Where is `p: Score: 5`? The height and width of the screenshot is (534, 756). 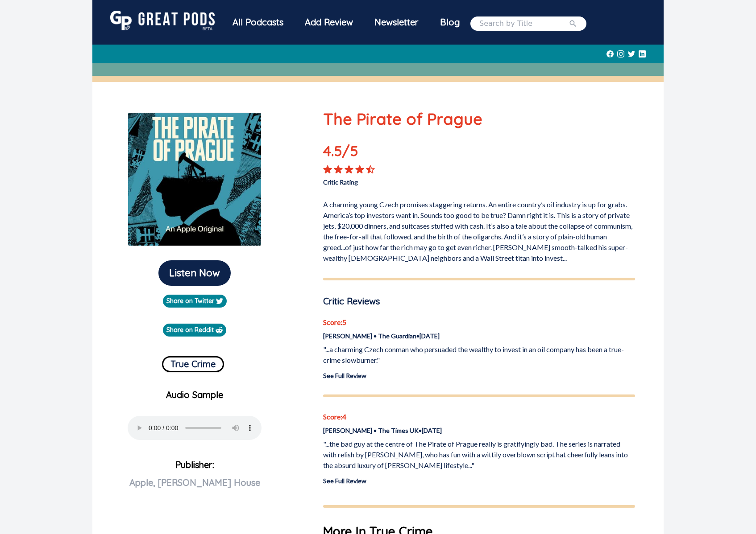
p: Score: 5 is located at coordinates (479, 323).